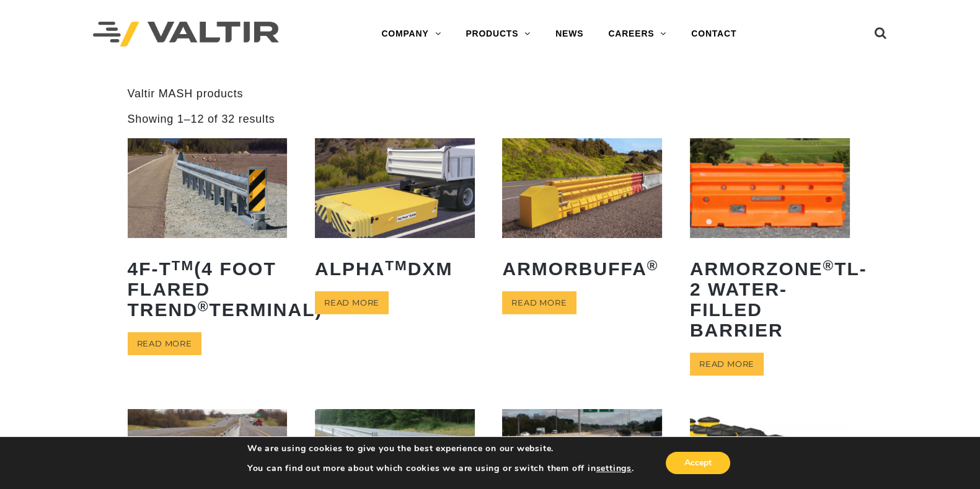 The width and height of the screenshot is (980, 489). Describe the element at coordinates (713, 34) in the screenshot. I see `a: CONTACT` at that location.